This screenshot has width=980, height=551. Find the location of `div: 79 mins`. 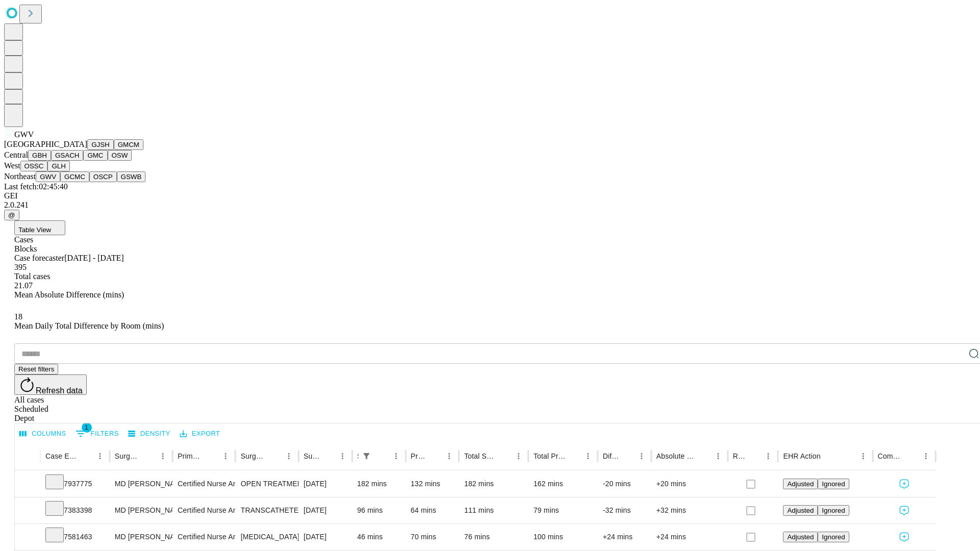

div: 79 mins is located at coordinates (563, 510).